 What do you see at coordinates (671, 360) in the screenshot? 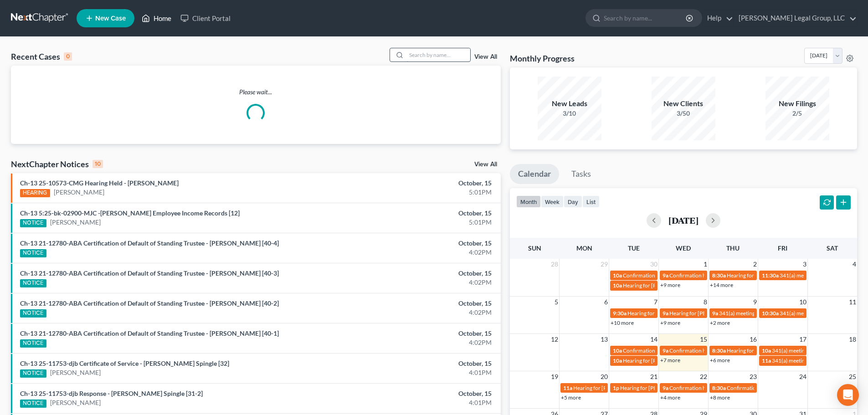
I see `a: +7 more` at bounding box center [671, 360].